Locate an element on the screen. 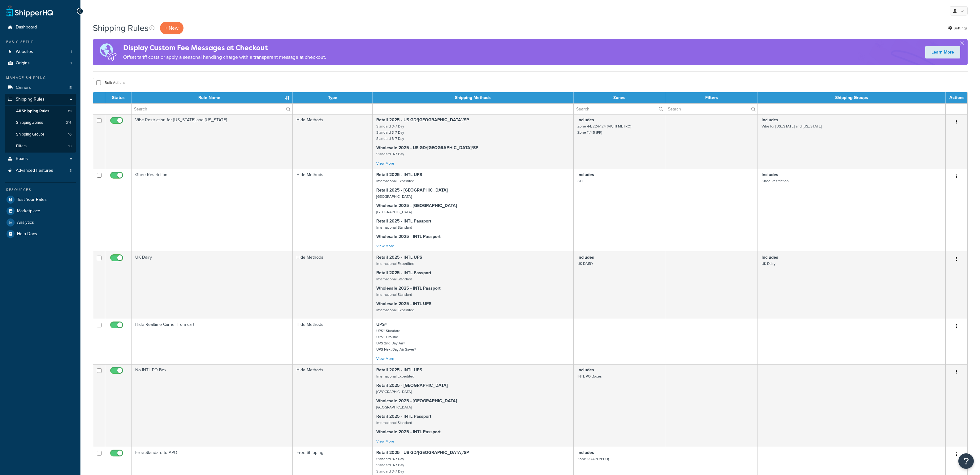 Image resolution: width=980 pixels, height=475 pixels. span: Shipping Zones is located at coordinates (29, 122).